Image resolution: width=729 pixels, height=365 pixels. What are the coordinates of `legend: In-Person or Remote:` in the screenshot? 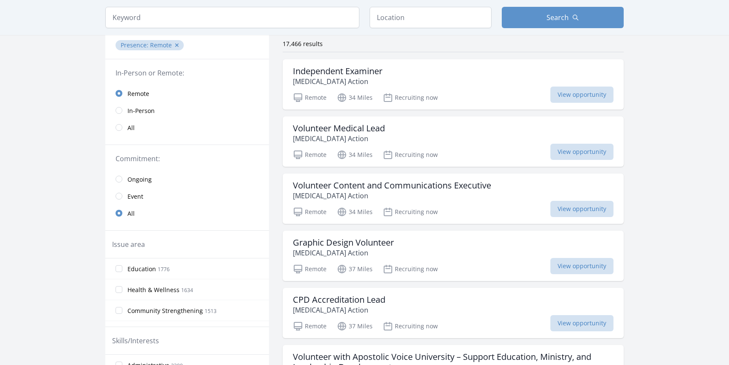 It's located at (187, 73).